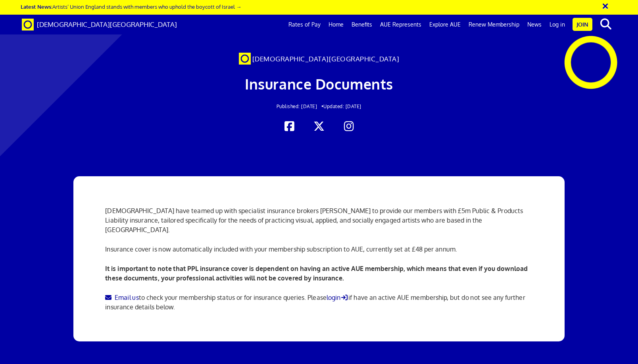 The width and height of the screenshot is (638, 364). I want to click on a: Log in, so click(557, 25).